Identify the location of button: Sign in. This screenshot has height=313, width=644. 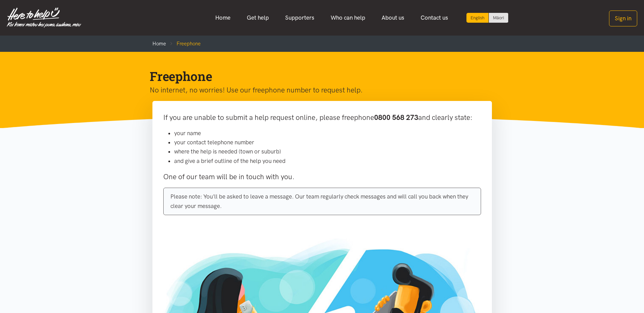
(623, 18).